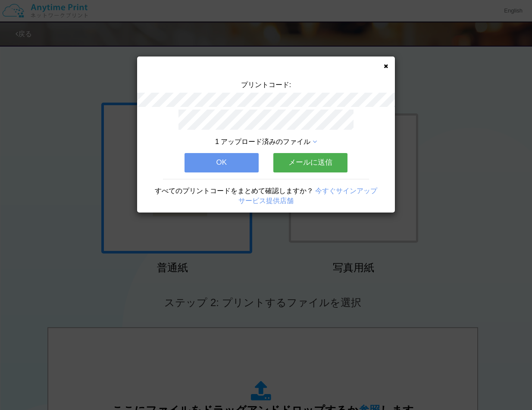 Image resolution: width=532 pixels, height=410 pixels. Describe the element at coordinates (266, 200) in the screenshot. I see `a: サービス提供店舗` at that location.